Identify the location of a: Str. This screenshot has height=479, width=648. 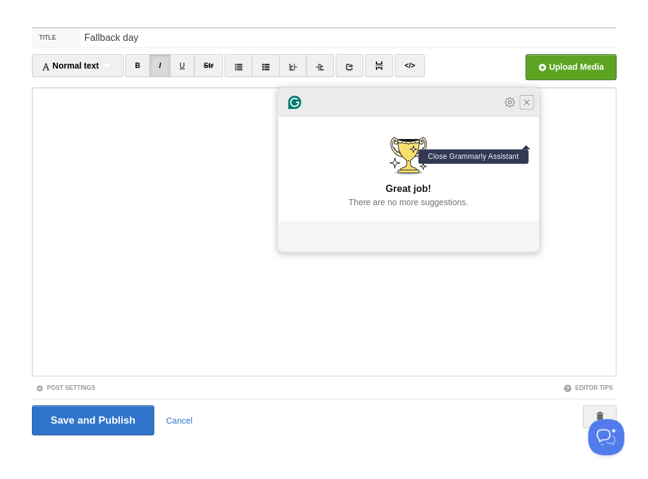
(208, 66).